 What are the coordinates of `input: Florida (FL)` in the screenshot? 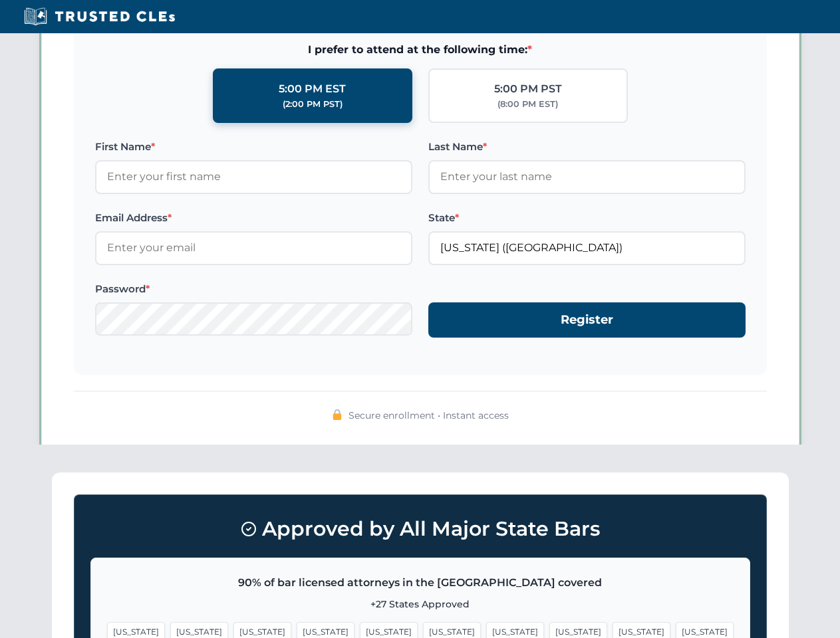 It's located at (587, 248).